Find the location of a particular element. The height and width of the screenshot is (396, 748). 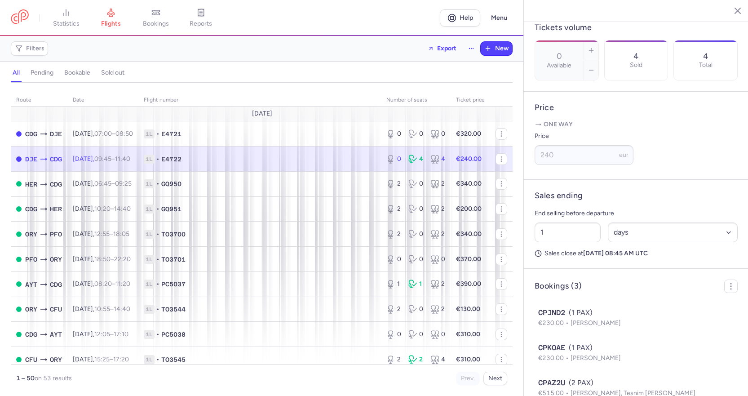

span: HER is located at coordinates (56, 209).